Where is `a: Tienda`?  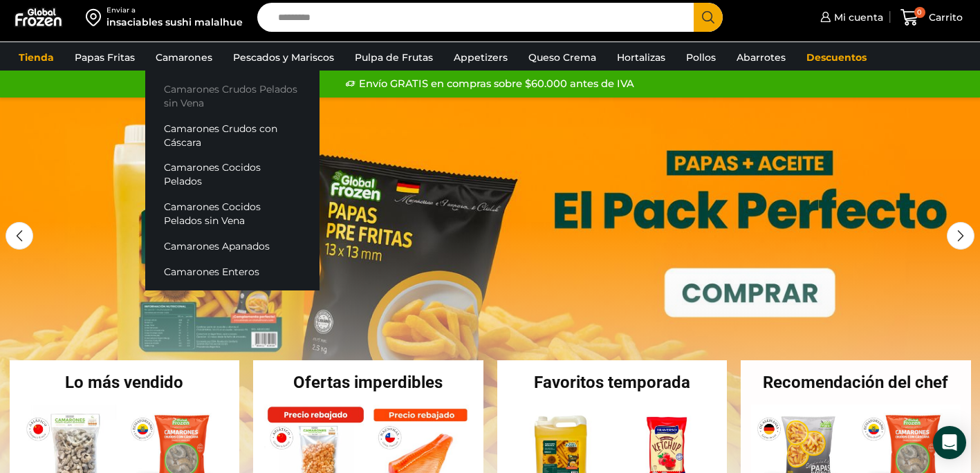
a: Tienda is located at coordinates (36, 58).